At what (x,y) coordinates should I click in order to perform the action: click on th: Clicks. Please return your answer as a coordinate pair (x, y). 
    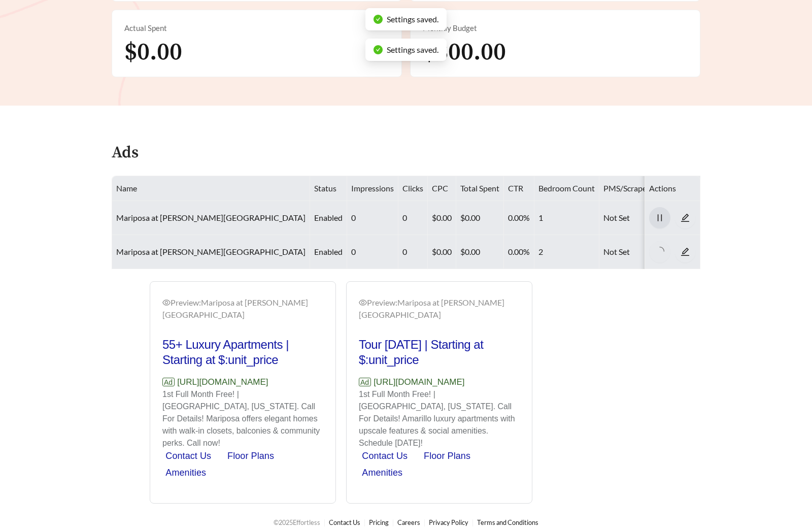
    Looking at the image, I should click on (413, 188).